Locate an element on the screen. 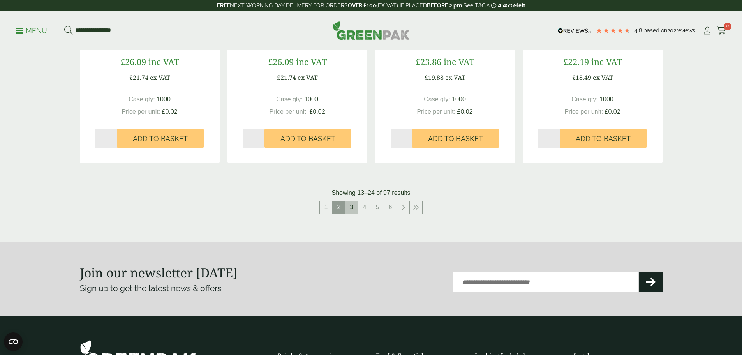  span: 4.8 is located at coordinates (639, 30).